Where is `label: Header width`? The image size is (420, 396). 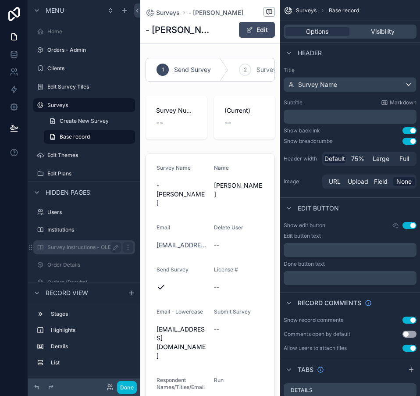 label: Header width is located at coordinates (301, 159).